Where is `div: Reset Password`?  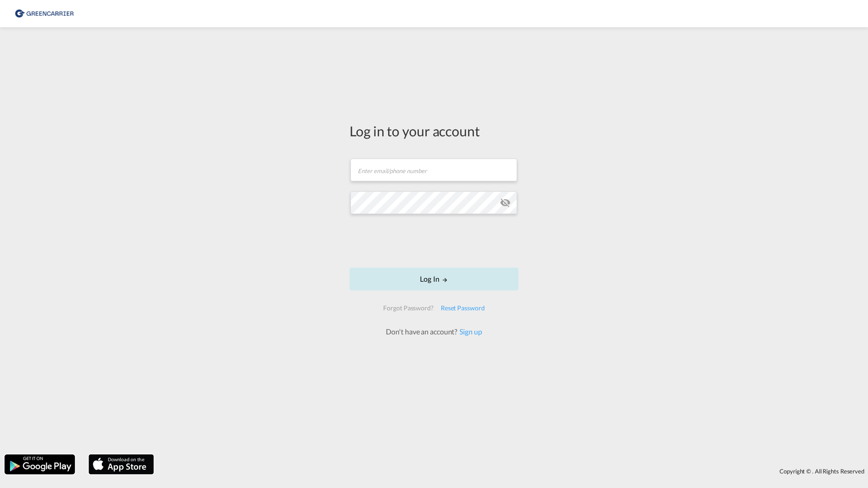 div: Reset Password is located at coordinates (463, 309).